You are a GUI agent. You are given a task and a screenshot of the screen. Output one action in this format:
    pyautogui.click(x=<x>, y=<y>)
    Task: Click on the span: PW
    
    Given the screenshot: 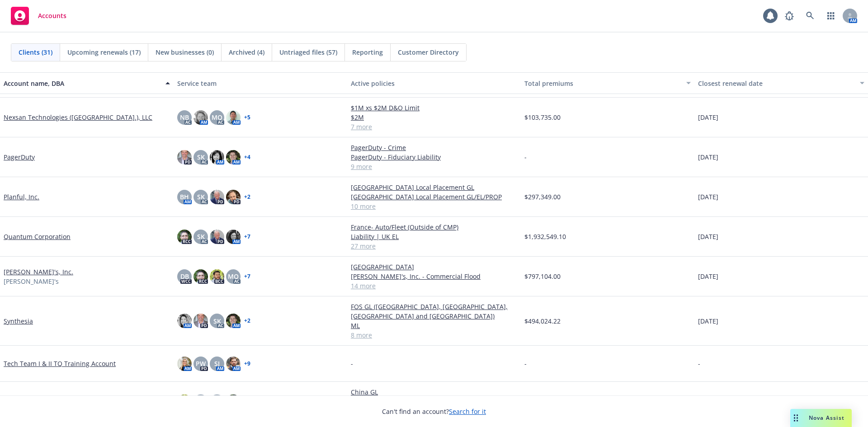 What is the action you would take?
    pyautogui.click(x=201, y=364)
    